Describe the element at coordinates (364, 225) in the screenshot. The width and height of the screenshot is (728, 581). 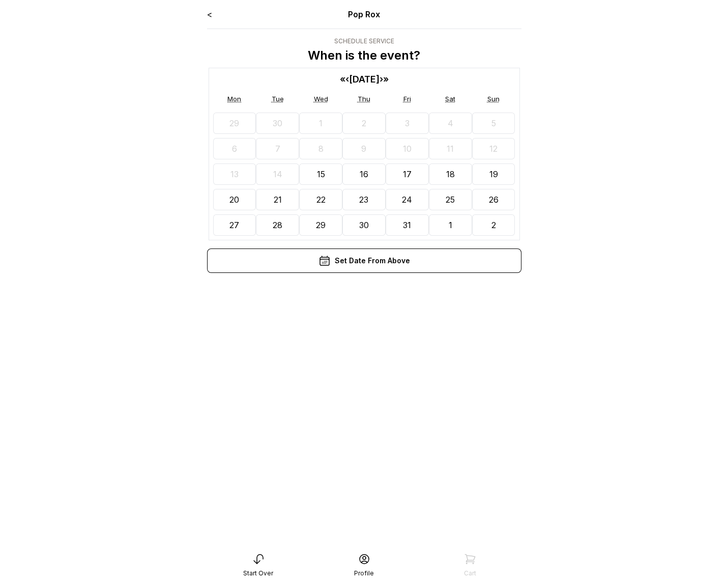
I see `button: October 30, 2025` at that location.